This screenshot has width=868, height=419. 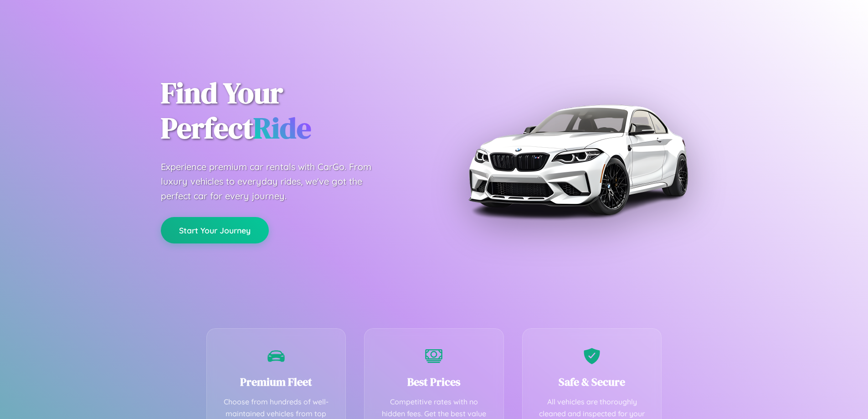 I want to click on img: Premium BMW car rental vehicle, so click(x=578, y=160).